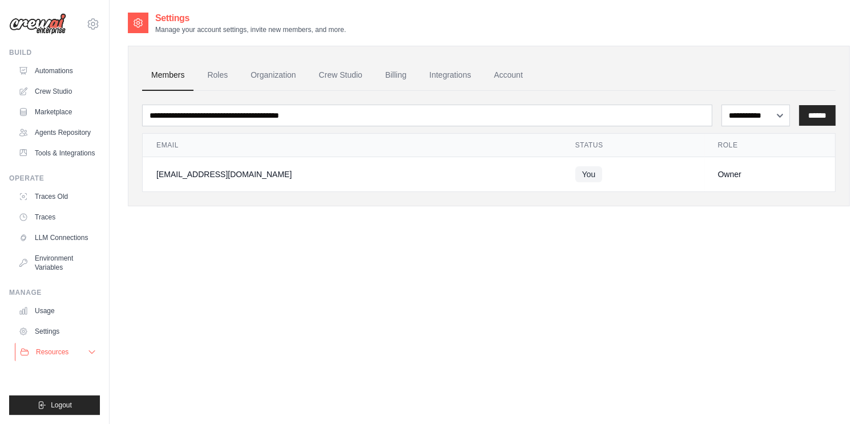 Image resolution: width=868 pixels, height=424 pixels. I want to click on div: Manage, so click(54, 292).